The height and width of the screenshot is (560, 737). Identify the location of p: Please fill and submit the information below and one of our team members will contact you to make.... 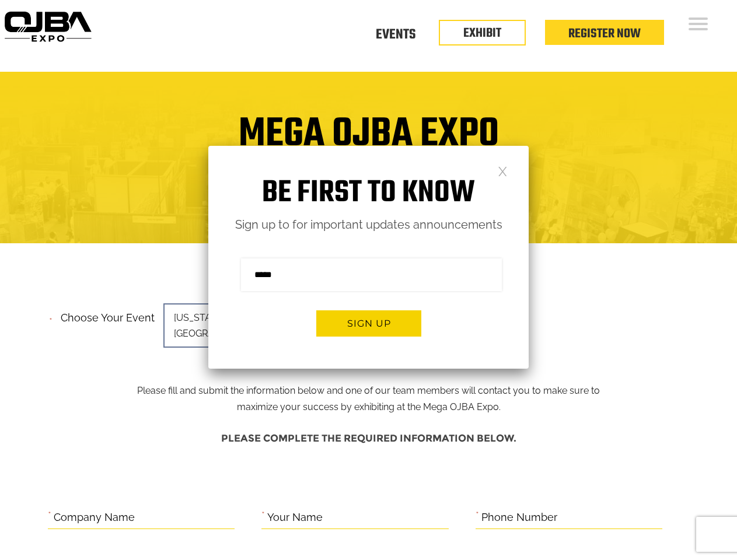
(368, 362).